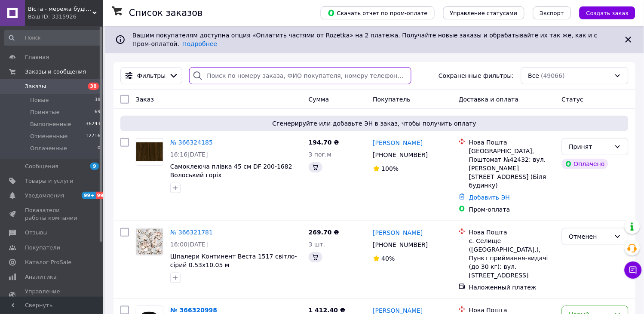 This screenshot has height=314, width=644. What do you see at coordinates (378, 13) in the screenshot?
I see `span: Скачать отчет по пром-оплате` at bounding box center [378, 13].